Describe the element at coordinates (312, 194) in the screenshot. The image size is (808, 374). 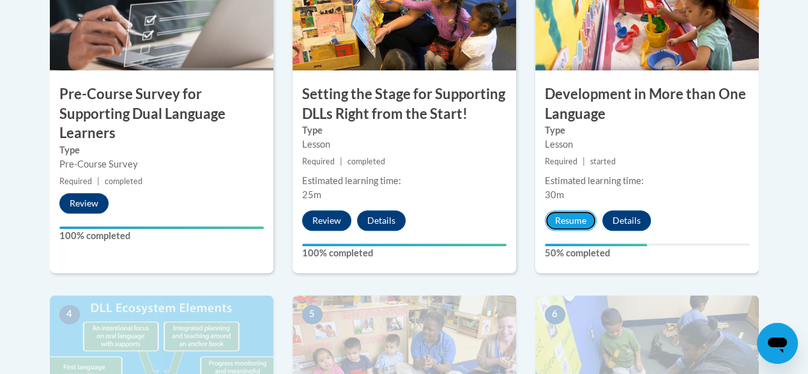
I see `span: 25m` at that location.